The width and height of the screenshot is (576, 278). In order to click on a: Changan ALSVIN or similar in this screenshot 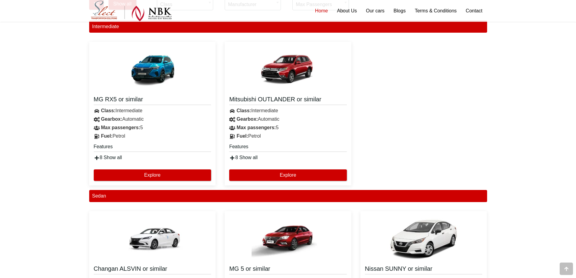, I will do `click(152, 269)`.